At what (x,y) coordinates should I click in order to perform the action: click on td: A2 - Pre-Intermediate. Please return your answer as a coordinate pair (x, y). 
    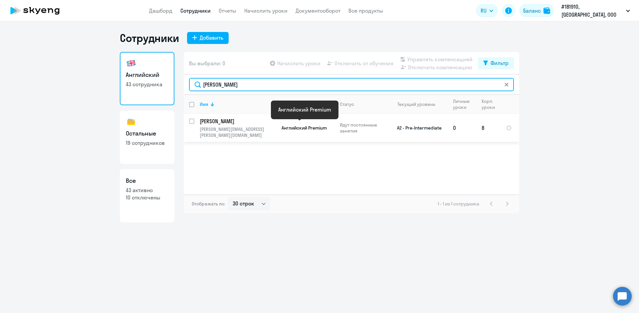
    Looking at the image, I should click on (417, 128).